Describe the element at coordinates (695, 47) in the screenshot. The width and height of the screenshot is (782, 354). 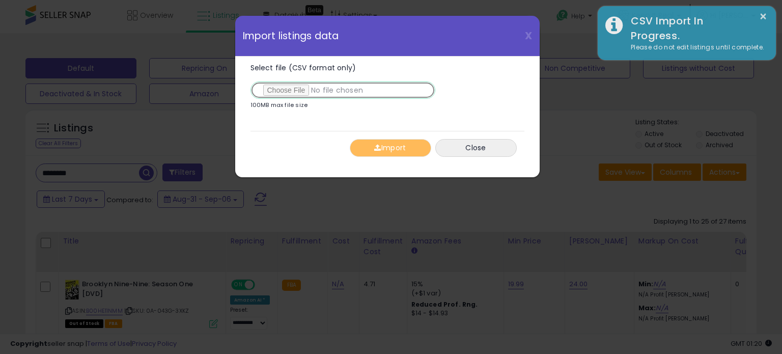
I see `div: Please do not edit listings until complete.` at that location.